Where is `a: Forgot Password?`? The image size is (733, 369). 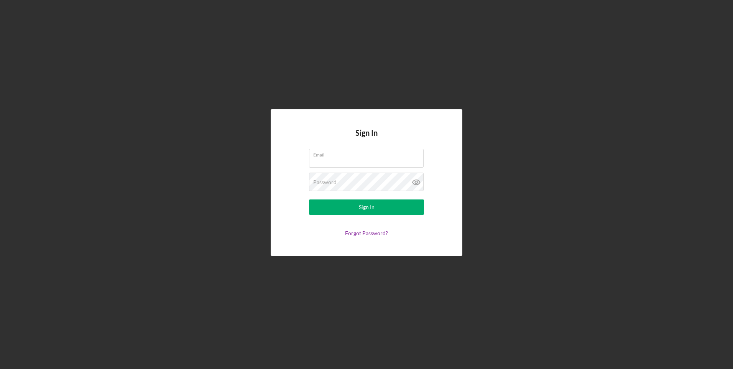
a: Forgot Password? is located at coordinates (367, 233).